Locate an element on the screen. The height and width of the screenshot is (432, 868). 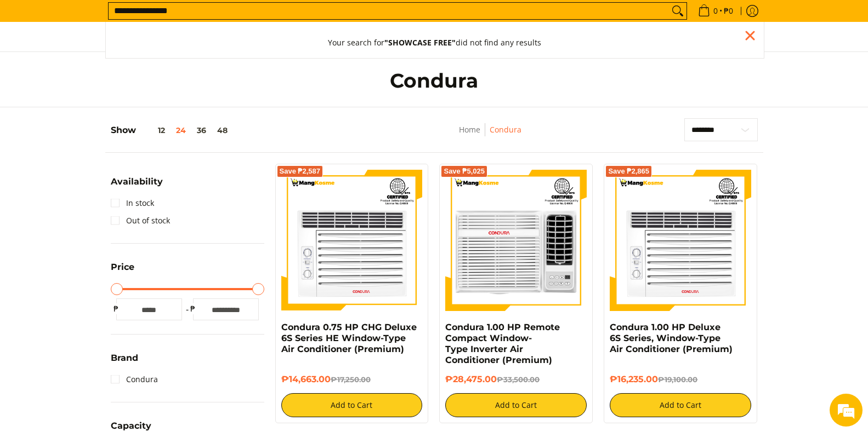
a: Condura 1.00 HP Remote Compact Window-Type Inverter Air Conditioner (Premium) is located at coordinates (502, 343).